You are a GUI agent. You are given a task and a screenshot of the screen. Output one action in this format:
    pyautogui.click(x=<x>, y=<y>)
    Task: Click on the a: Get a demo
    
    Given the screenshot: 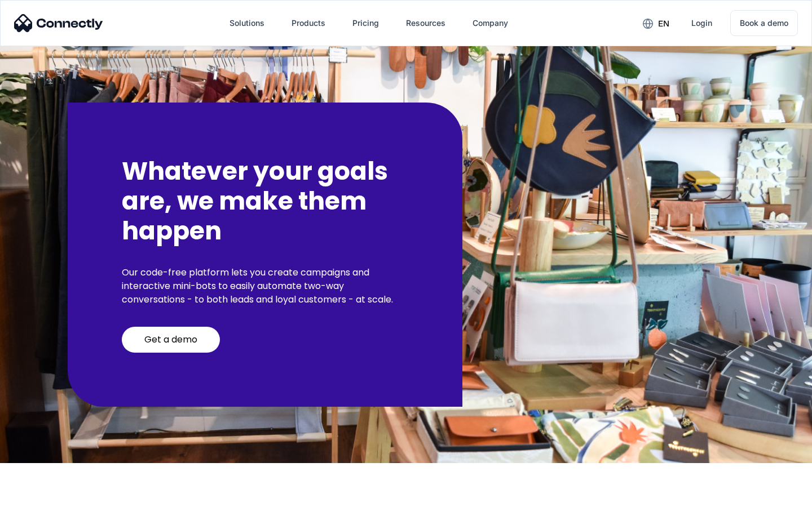 What is the action you would take?
    pyautogui.click(x=171, y=340)
    